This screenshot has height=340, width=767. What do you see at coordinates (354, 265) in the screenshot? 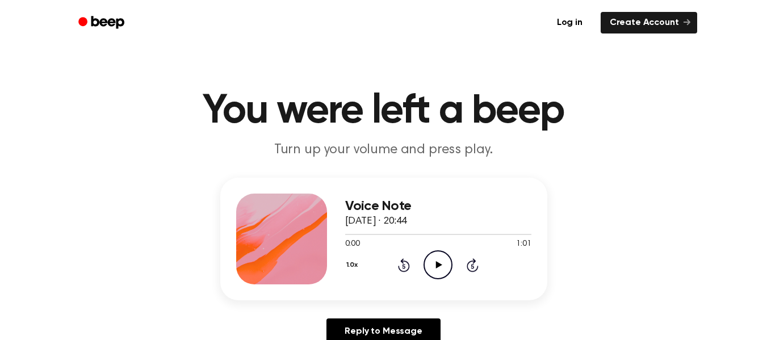
I see `button: 1.0x` at bounding box center [354, 265].